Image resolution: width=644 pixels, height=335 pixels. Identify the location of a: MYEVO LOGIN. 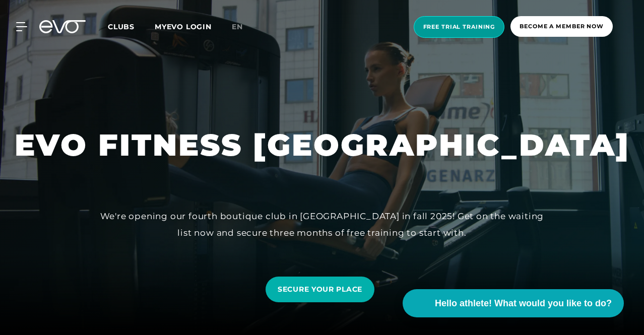
(183, 27).